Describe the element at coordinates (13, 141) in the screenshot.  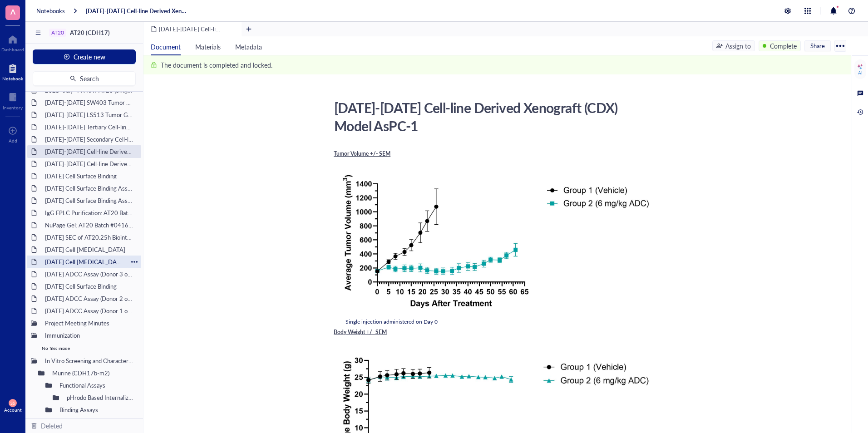
I see `div: Add` at that location.